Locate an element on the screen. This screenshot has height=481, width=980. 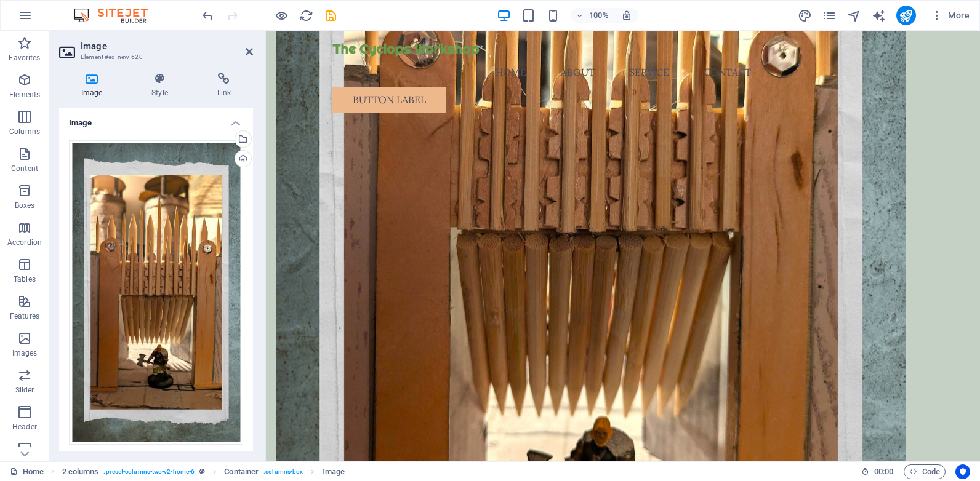
p: Features is located at coordinates (24, 316).